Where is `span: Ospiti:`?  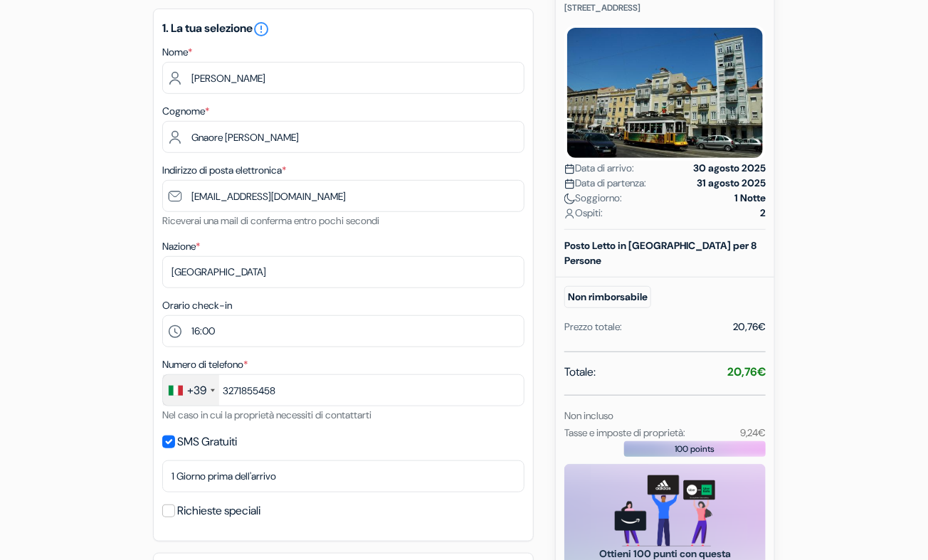
span: Ospiti: is located at coordinates (584, 213).